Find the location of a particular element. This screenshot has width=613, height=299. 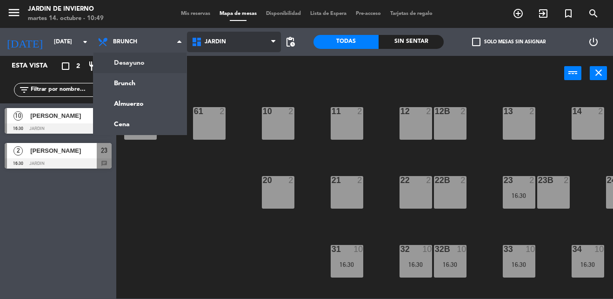

div: 23B is located at coordinates (538, 180).